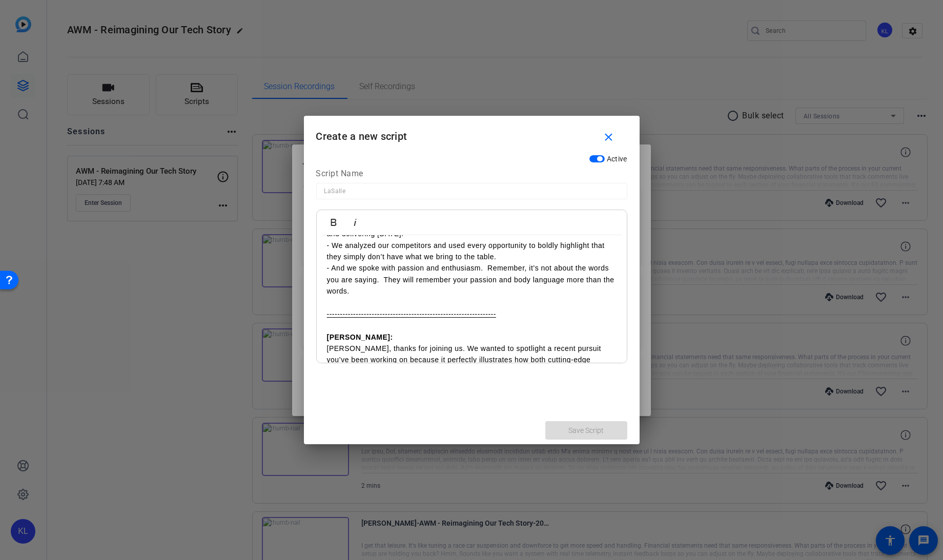 This screenshot has width=943, height=560. Describe the element at coordinates (472, 175) in the screenshot. I see `div: Script Name` at that location.